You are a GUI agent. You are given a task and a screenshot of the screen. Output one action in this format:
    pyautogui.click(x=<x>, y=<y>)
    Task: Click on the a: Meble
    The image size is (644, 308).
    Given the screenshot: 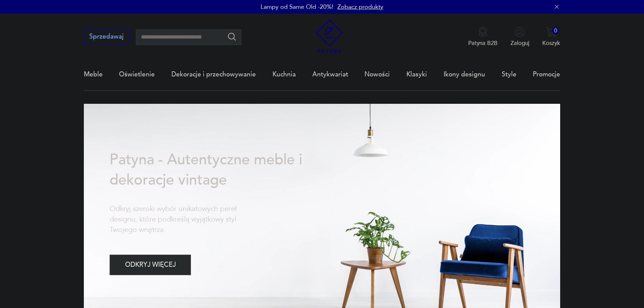 What is the action you would take?
    pyautogui.click(x=93, y=74)
    